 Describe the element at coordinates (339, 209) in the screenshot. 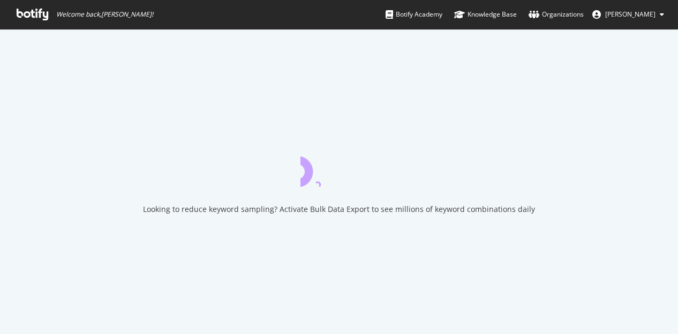

I see `div: Looking to reduce keyword sampling? Activate Bulk Data Export to see millions of keyword combinat...` at that location.